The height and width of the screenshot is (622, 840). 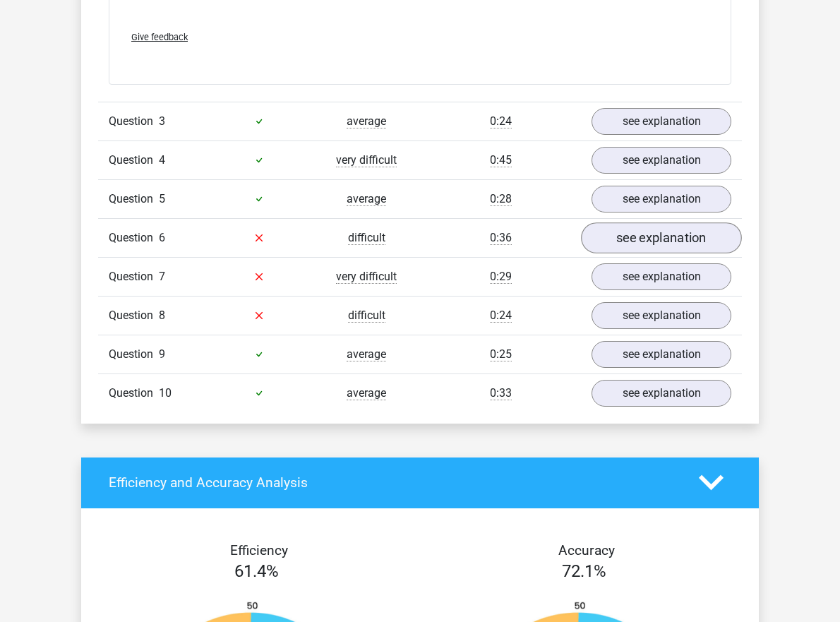 I want to click on span: 0:33, so click(x=501, y=393).